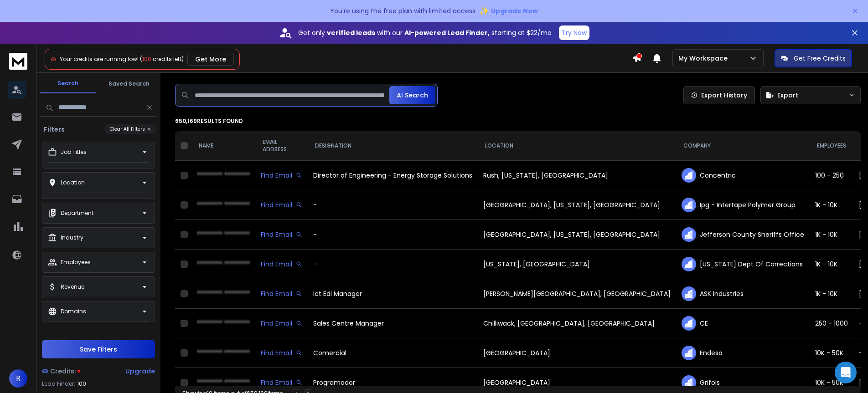 The height and width of the screenshot is (393, 868). Describe the element at coordinates (393, 353) in the screenshot. I see `td: Comercial` at that location.